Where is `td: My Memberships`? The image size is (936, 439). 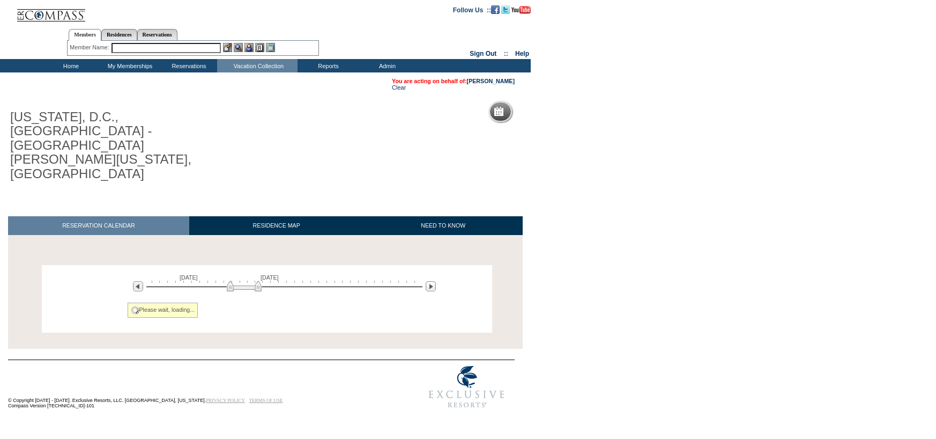
td: My Memberships is located at coordinates (129, 65).